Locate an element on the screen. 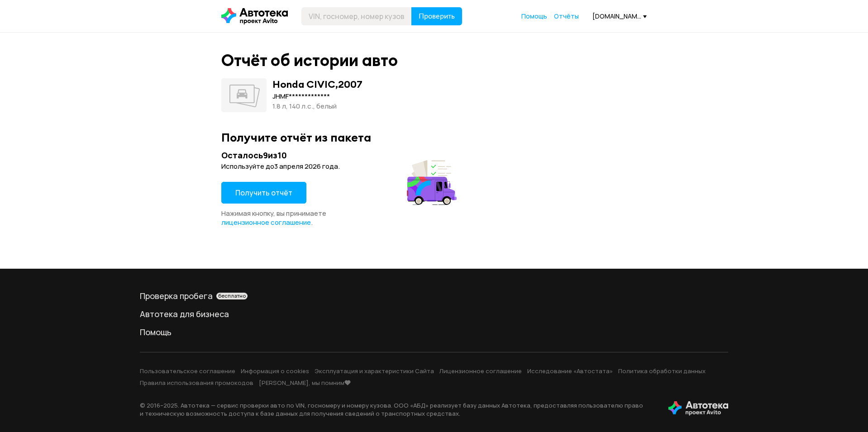 Image resolution: width=868 pixels, height=432 pixels. span: Помощь is located at coordinates (534, 16).